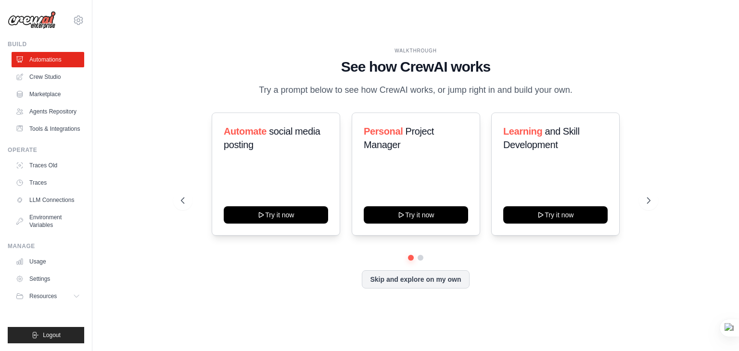 The image size is (739, 351). What do you see at coordinates (48, 183) in the screenshot?
I see `a: Traces` at bounding box center [48, 183].